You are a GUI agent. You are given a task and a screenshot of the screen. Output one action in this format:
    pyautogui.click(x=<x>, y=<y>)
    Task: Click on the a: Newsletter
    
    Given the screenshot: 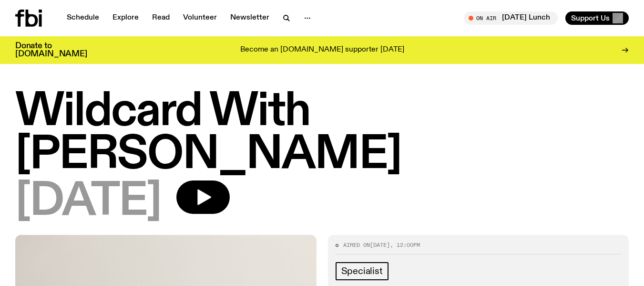 What is the action you would take?
    pyautogui.click(x=250, y=18)
    